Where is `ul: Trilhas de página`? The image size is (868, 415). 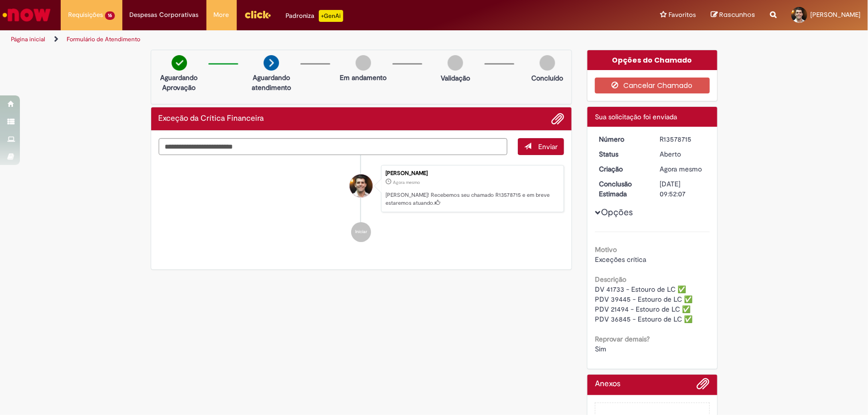
ul: Trilhas de página is located at coordinates (289, 39).